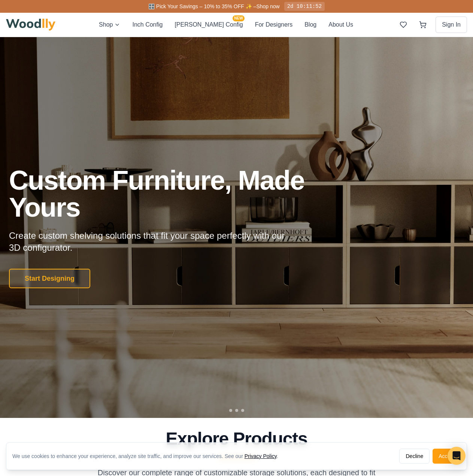 The height and width of the screenshot is (476, 473). What do you see at coordinates (311, 25) in the screenshot?
I see `button: Blog` at bounding box center [311, 25].